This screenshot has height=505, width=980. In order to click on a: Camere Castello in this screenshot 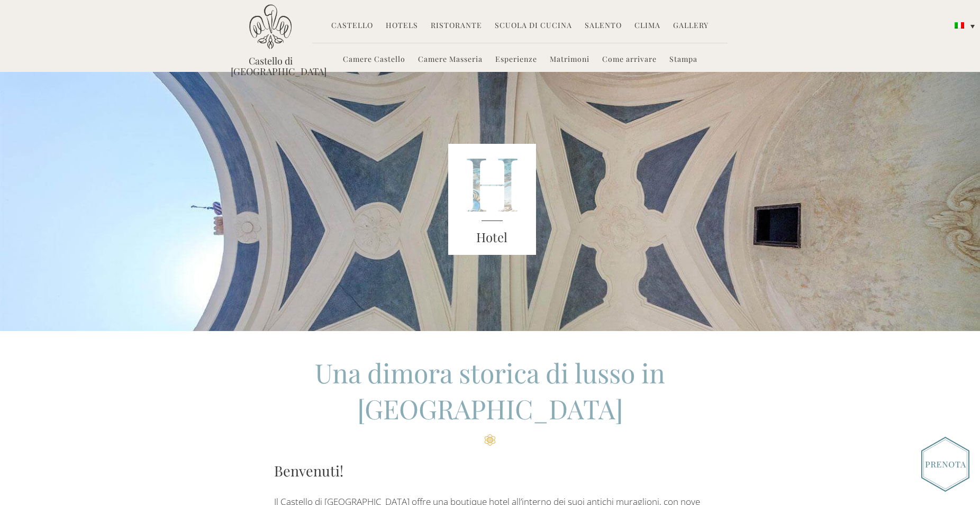, I will do `click(374, 60)`.